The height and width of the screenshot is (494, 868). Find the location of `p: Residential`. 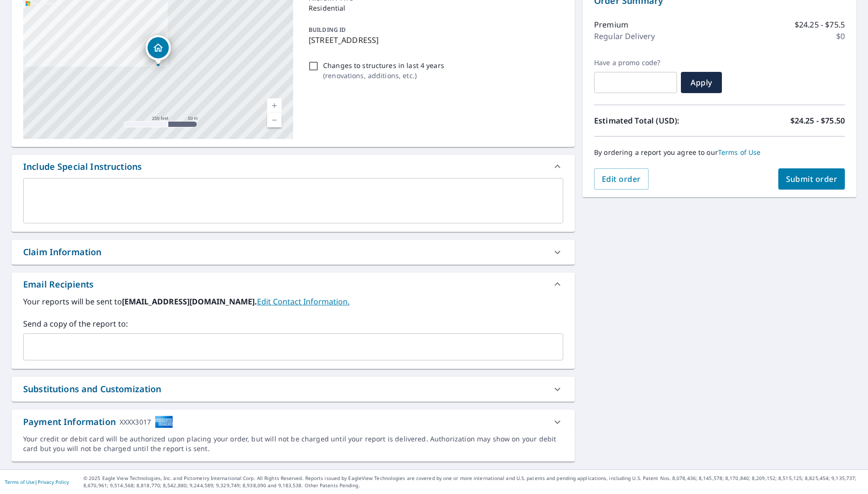

p: Residential is located at coordinates (434, 8).